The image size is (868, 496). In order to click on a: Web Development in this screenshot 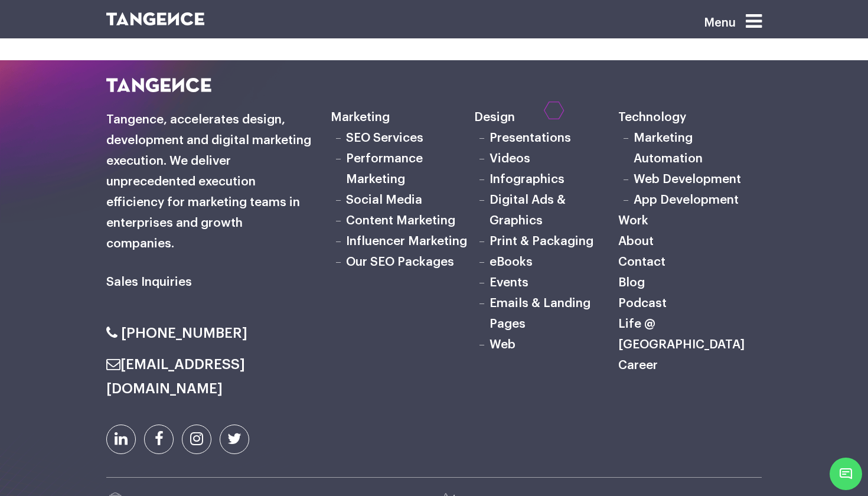, I will do `click(687, 179)`.